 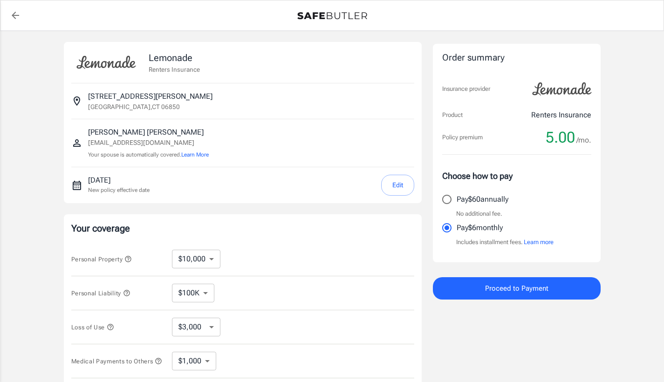 What do you see at coordinates (516, 176) in the screenshot?
I see `p: Choose how to pay` at bounding box center [516, 176].